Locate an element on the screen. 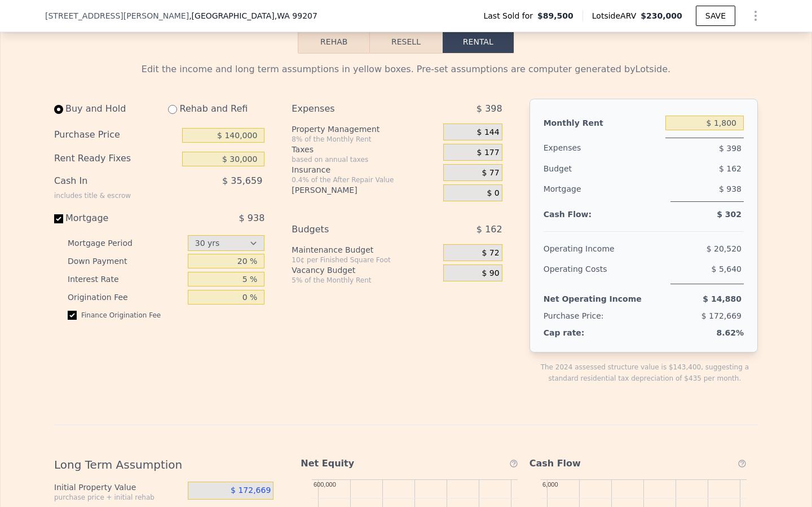 The width and height of the screenshot is (812, 507). span: $ 90 is located at coordinates (491, 273).